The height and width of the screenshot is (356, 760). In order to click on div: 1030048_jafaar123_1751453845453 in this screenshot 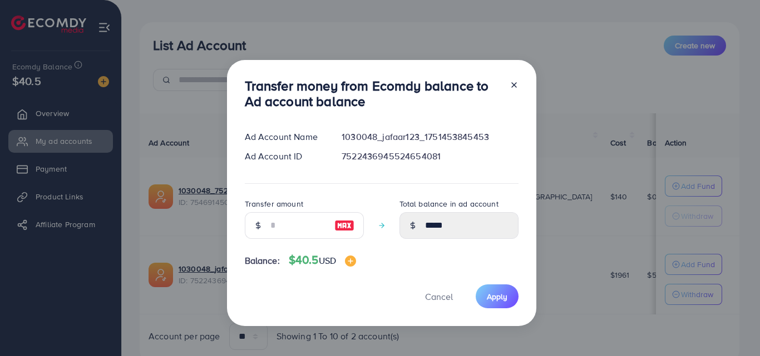, I will do `click(429, 137)`.